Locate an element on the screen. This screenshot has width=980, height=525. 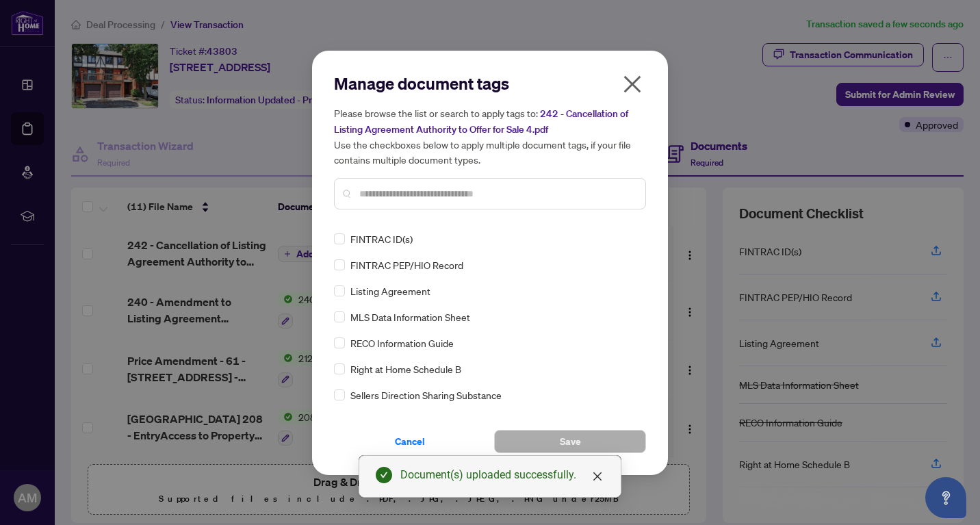
h5: Please browse the list or search to apply tags to: Use the checkboxes below to apply multiple doc... is located at coordinates (490, 137).